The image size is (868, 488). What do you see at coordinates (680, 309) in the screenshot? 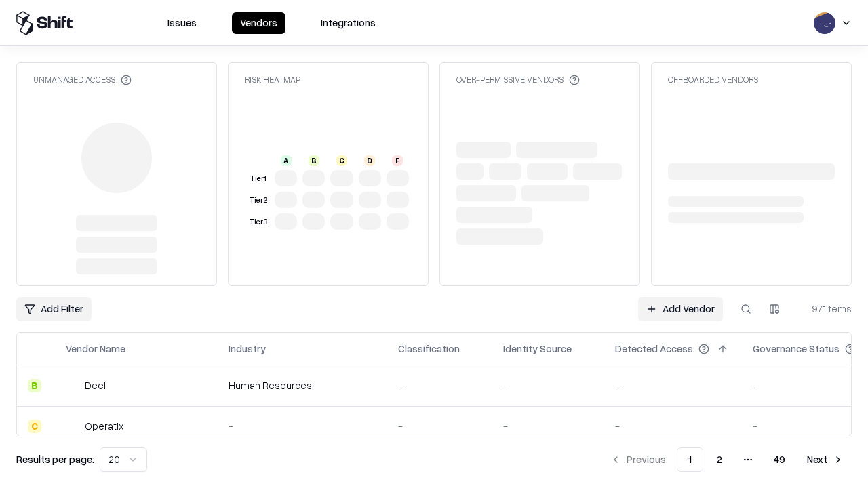
I see `a: Add Vendor` at bounding box center [680, 309].